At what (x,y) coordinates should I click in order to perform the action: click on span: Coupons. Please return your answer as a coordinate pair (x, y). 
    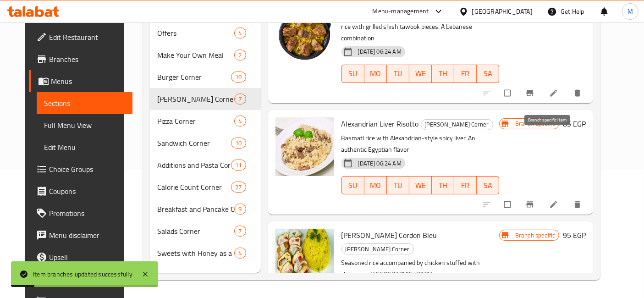
    Looking at the image, I should click on (87, 191).